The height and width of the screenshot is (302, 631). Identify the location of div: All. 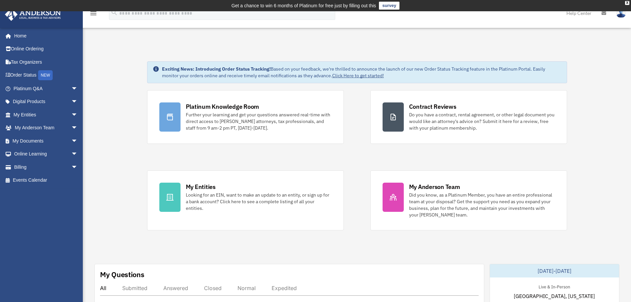
(103, 288).